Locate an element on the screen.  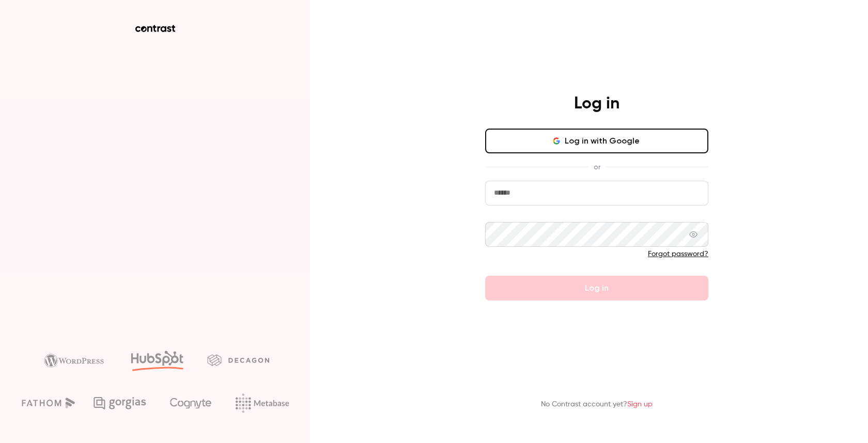
img: decagon is located at coordinates (238, 360).